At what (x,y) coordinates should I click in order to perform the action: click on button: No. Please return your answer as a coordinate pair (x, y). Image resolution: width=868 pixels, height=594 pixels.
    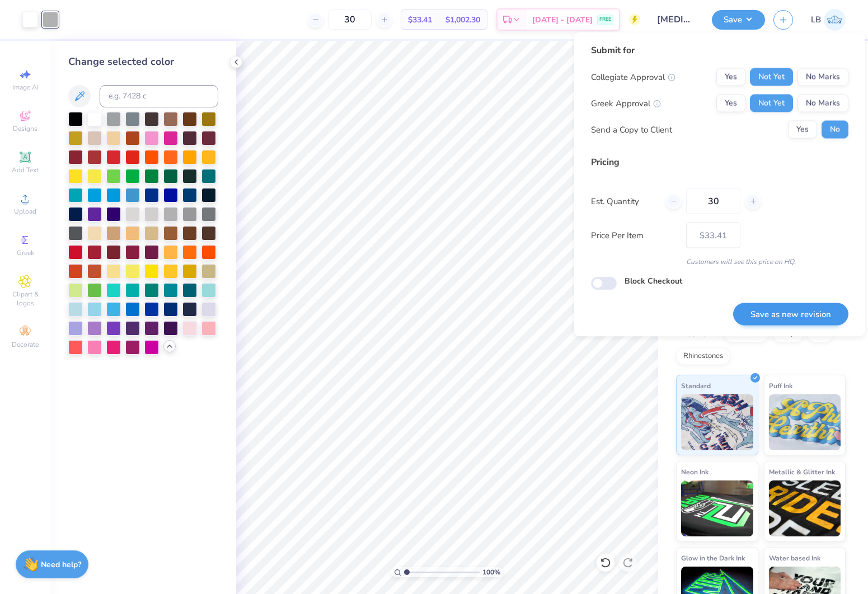
    Looking at the image, I should click on (835, 130).